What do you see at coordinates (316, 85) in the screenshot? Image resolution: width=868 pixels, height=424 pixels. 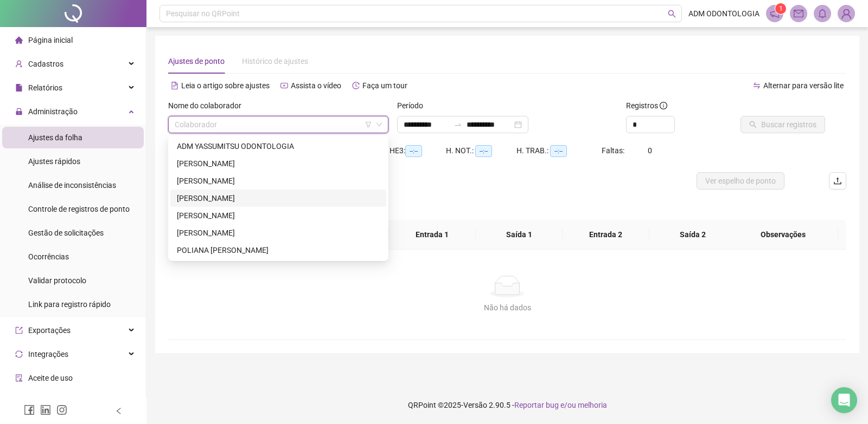 I see `span: Assista o vídeo` at bounding box center [316, 85].